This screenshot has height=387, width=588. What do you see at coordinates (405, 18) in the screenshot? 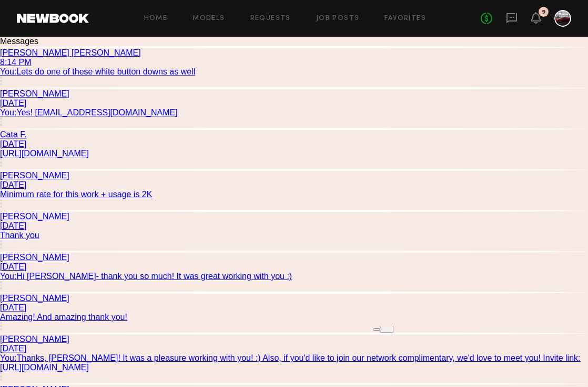
I see `a: Favorites` at bounding box center [405, 18].